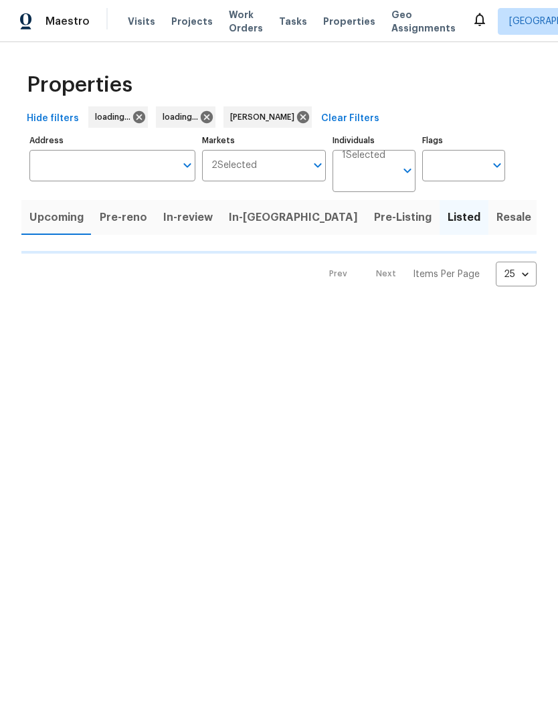 This screenshot has height=716, width=558. Describe the element at coordinates (464, 140) in the screenshot. I see `label: Flags` at that location.